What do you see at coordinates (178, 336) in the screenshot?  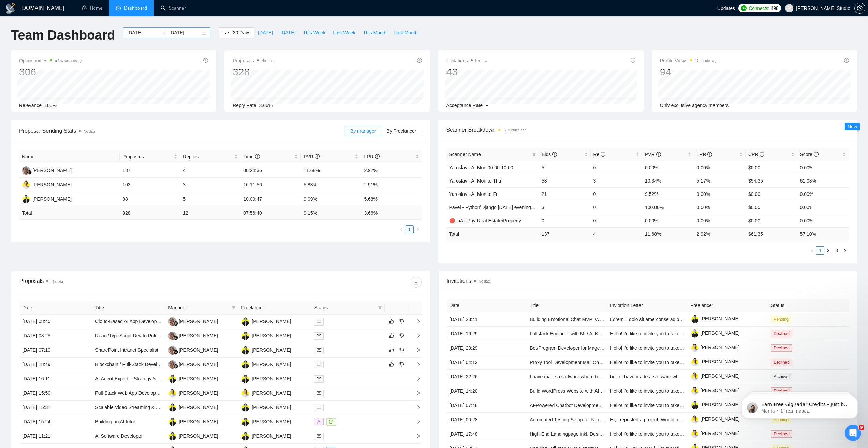 I see `a: React/TypeScript Dev to Polish & Ship OMEGA Story Matrix MVP (Tailwind v4)` at bounding box center [178, 336].